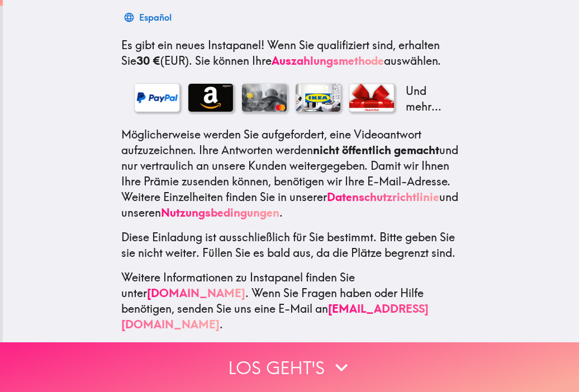  Describe the element at coordinates (383, 197) in the screenshot. I see `a: Datenschutzrichtlinie` at that location.